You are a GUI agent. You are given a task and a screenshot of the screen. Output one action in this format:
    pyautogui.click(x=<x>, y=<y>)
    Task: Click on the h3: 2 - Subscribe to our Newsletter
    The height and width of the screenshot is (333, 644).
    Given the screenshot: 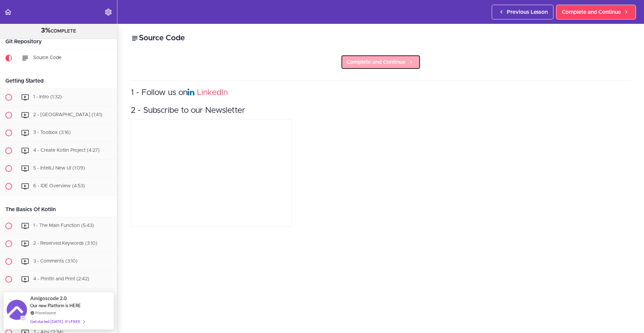 What is the action you would take?
    pyautogui.click(x=381, y=110)
    